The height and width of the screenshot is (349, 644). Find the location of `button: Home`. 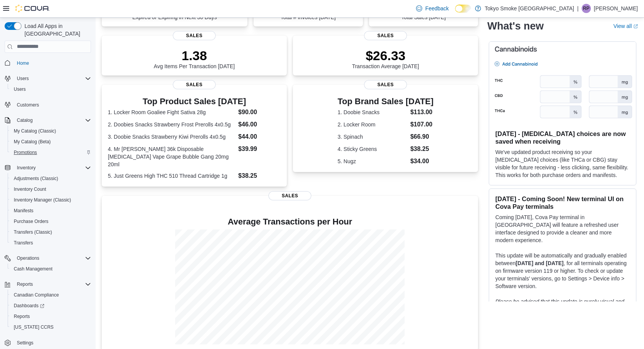

button: Home is located at coordinates (48, 62).